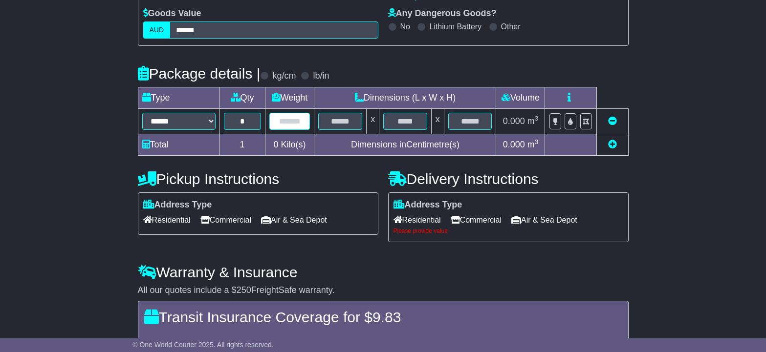 The width and height of the screenshot is (766, 352). What do you see at coordinates (244, 290) in the screenshot?
I see `span: 250` at bounding box center [244, 290].